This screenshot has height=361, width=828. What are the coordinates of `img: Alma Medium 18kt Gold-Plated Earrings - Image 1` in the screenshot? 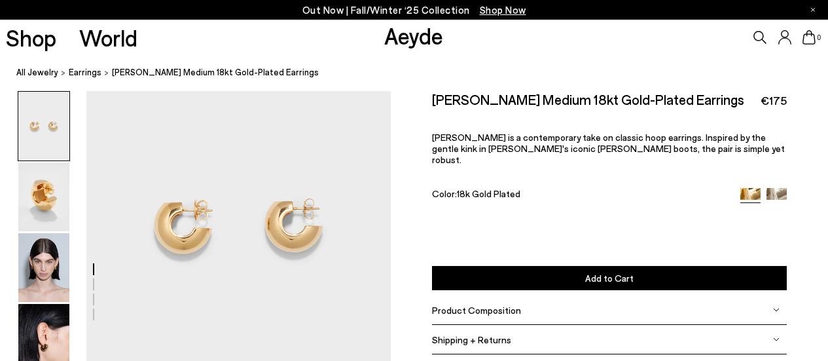 It's located at (44, 126).